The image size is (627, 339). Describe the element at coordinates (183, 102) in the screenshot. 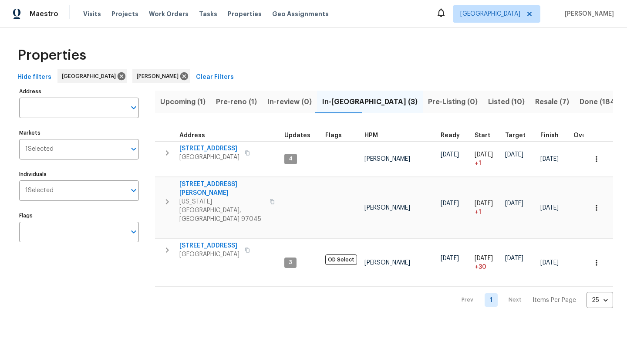

I see `span: Upcoming (1)` at that location.